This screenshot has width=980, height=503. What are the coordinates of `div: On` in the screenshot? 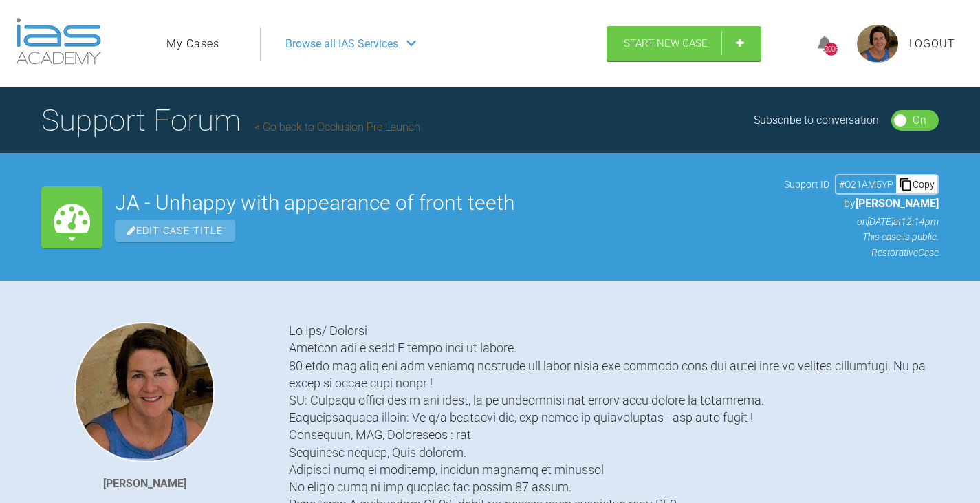 It's located at (919, 120).